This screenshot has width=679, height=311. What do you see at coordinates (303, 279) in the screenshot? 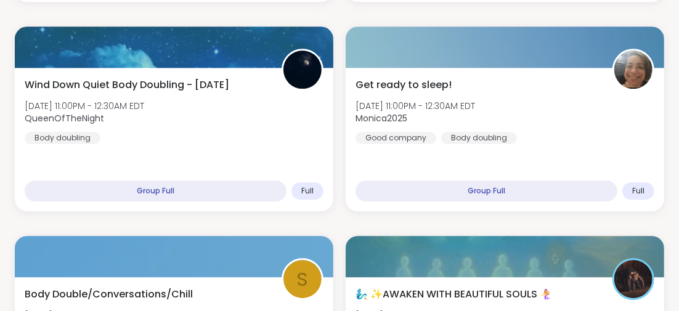
I see `span: S` at bounding box center [303, 279].